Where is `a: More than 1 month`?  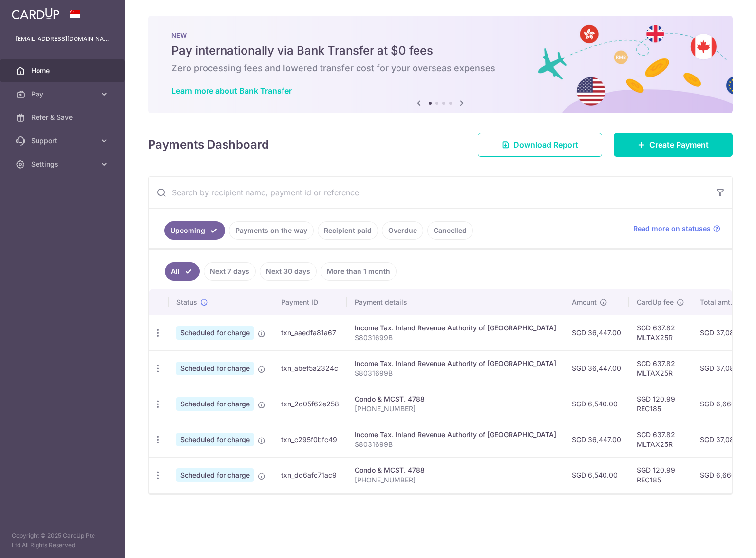 a: More than 1 month is located at coordinates (359, 271).